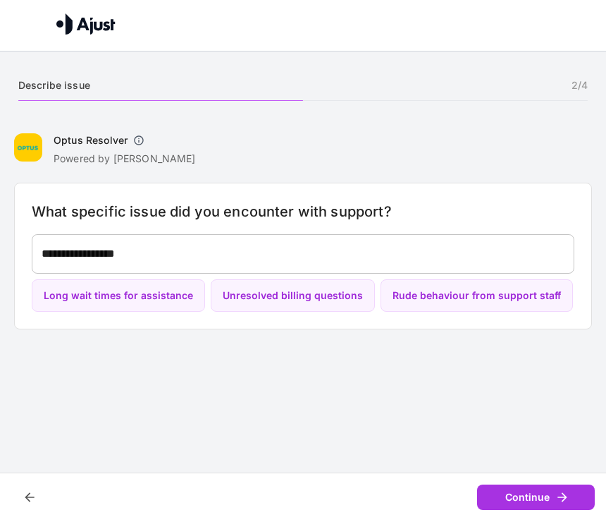 Image resolution: width=606 pixels, height=522 pixels. What do you see at coordinates (28, 148) in the screenshot?
I see `img: Optus` at bounding box center [28, 148].